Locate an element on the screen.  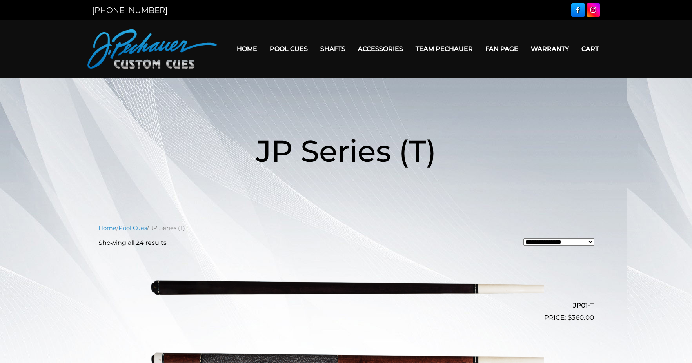
a: Shafts is located at coordinates (333, 49).